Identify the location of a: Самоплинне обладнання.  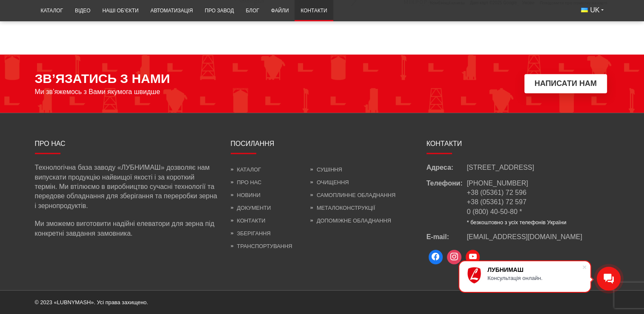
(353, 195).